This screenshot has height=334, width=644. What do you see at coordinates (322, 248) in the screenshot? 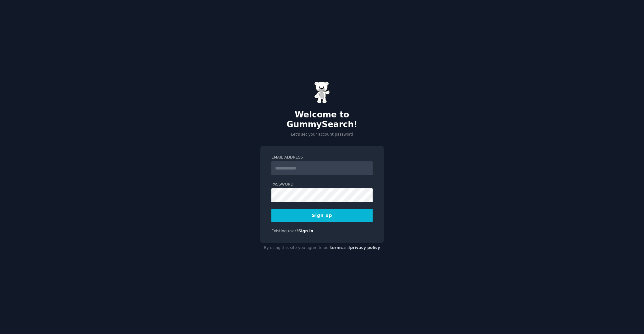
I see `div: By using this site you agree to our and` at bounding box center [322, 248].